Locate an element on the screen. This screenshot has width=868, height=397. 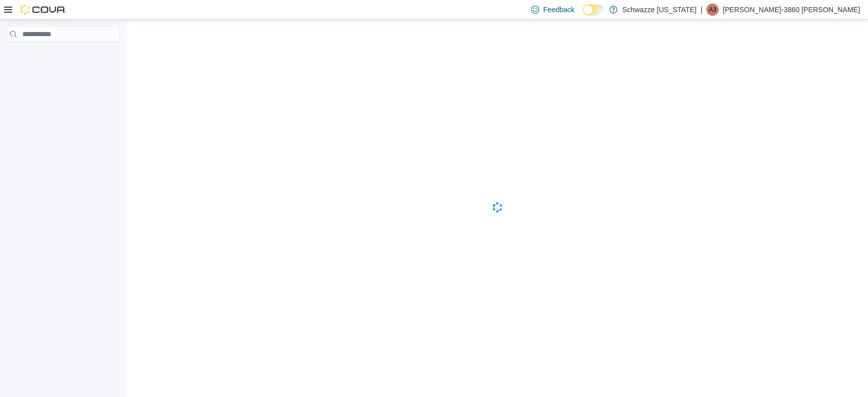
input: Dark Mode is located at coordinates (593, 10).